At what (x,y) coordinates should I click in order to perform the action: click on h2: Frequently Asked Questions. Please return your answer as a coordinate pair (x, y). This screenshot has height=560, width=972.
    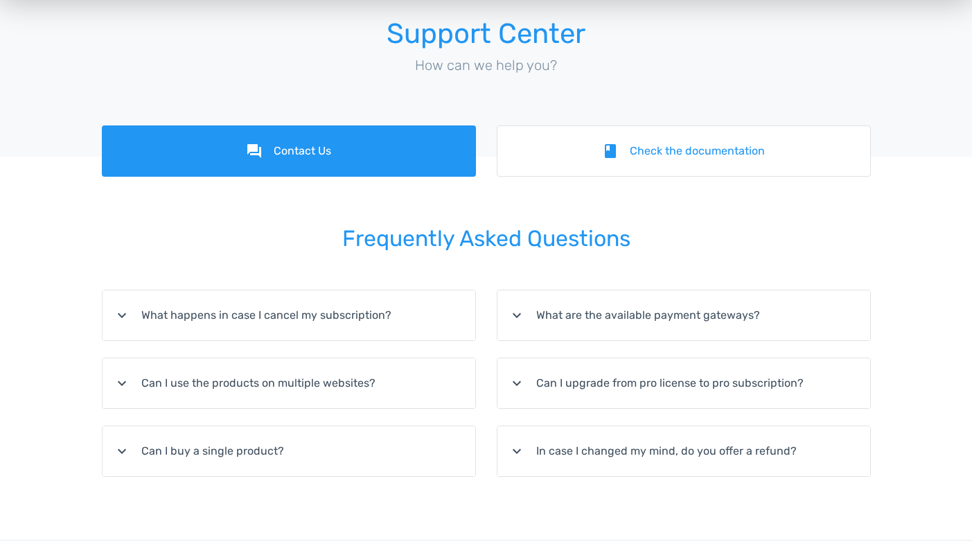
    Looking at the image, I should click on (486, 239).